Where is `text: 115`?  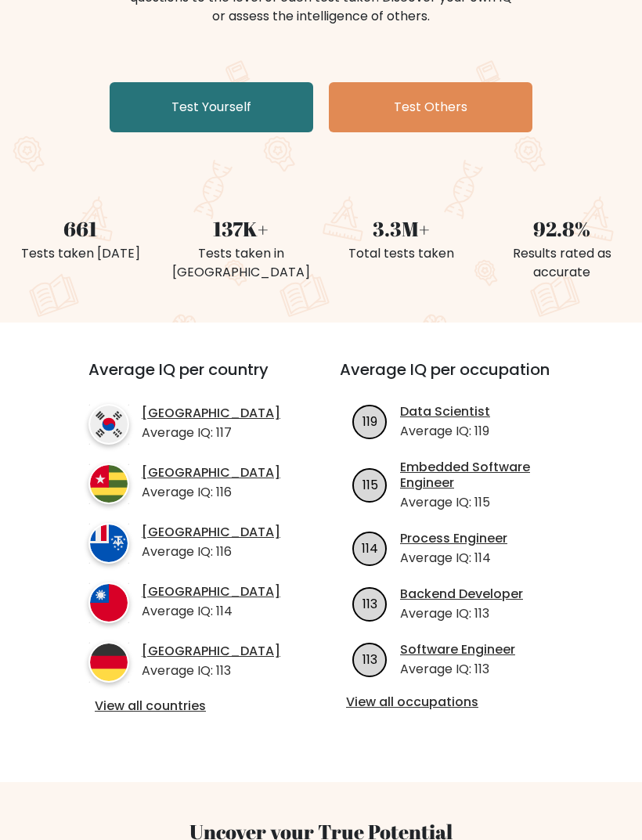
text: 115 is located at coordinates (370, 484).